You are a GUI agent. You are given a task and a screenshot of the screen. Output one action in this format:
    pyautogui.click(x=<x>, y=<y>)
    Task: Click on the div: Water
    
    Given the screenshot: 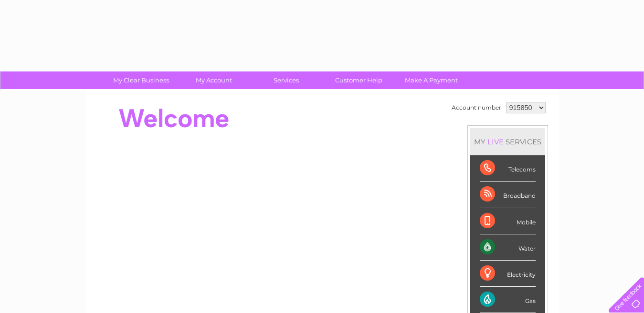 What is the action you would take?
    pyautogui.click(x=507, y=247)
    